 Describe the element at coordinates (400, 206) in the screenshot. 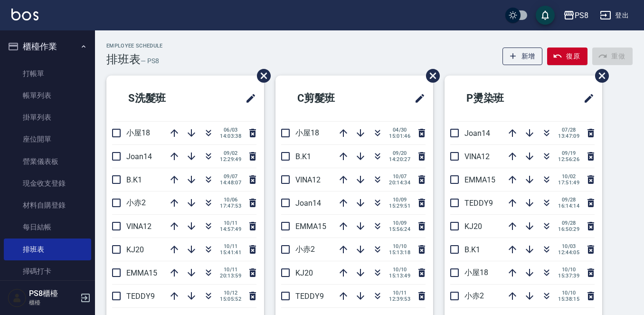

I see `span: 15:29:51` at that location.